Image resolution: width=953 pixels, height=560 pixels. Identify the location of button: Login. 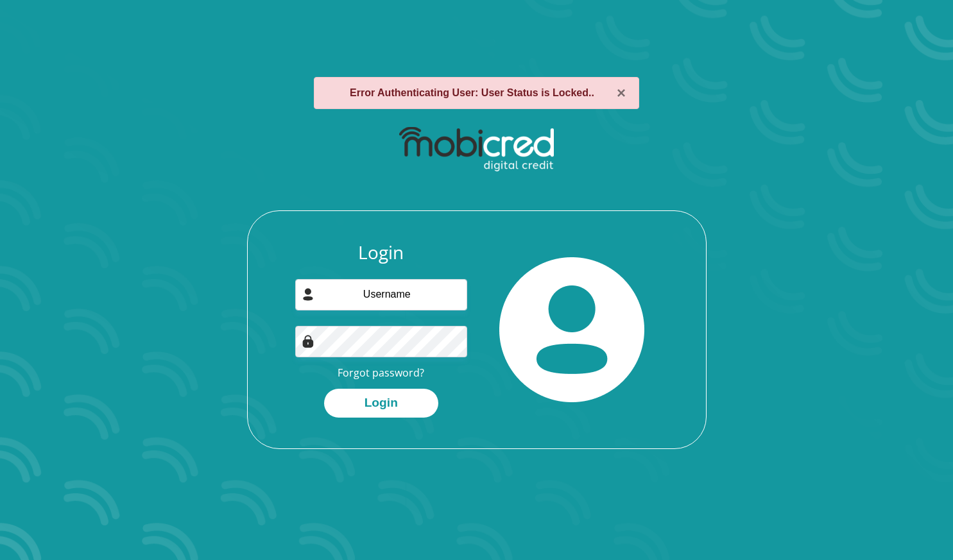
(382, 403).